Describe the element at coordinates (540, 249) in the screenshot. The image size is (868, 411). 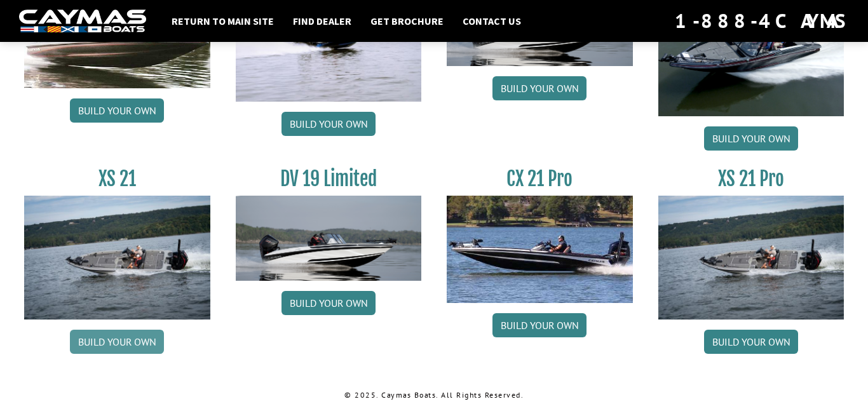
I see `img: CX-21Pro_thumbnail.jpg` at that location.